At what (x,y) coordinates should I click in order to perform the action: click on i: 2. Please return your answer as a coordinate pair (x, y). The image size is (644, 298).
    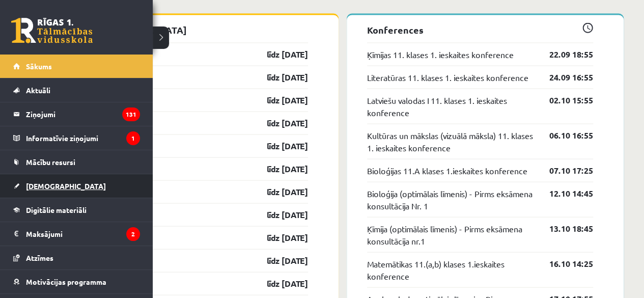
    Looking at the image, I should click on (133, 234).